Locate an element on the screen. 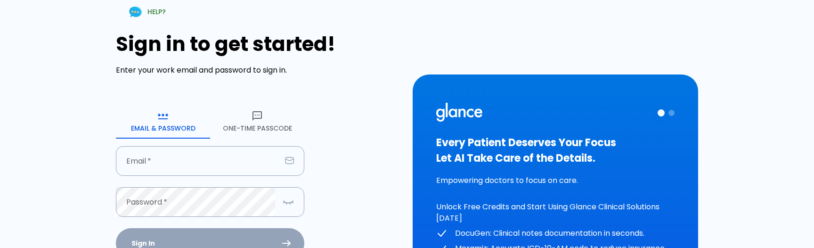  h3: Every Patient Deserves Your Focus Let AI Take Care of the Details. is located at coordinates (555, 150).